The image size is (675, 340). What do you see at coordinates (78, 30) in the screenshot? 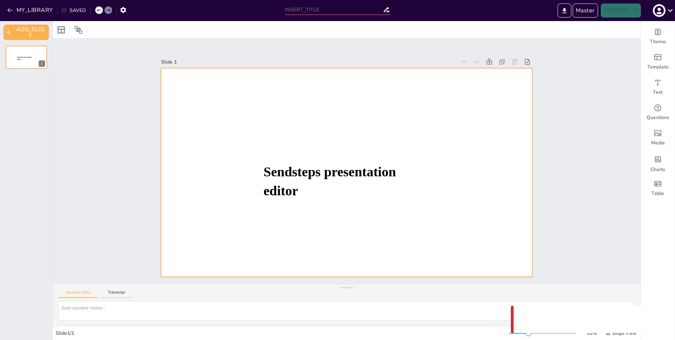
I see `span: Position` at bounding box center [78, 30].